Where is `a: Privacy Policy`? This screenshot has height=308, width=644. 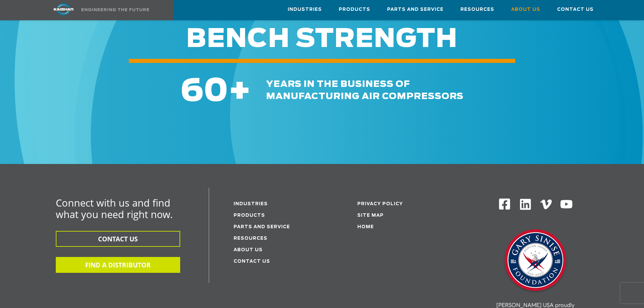
a: Privacy Policy is located at coordinates (380, 204).